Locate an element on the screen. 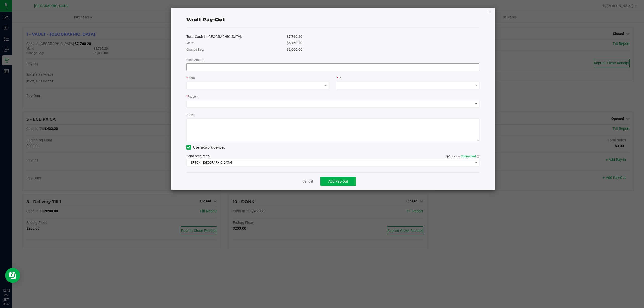 This screenshot has width=644, height=308. span: $7,760.20 is located at coordinates (294, 37).